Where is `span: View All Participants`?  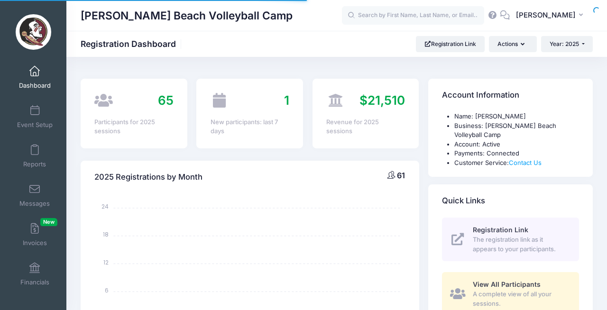
span: View All Participants is located at coordinates (507, 284).